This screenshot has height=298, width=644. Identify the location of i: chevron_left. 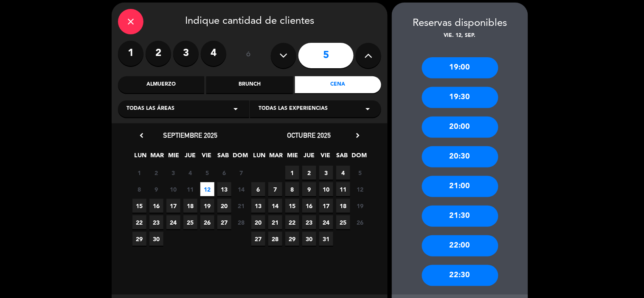
(141, 135).